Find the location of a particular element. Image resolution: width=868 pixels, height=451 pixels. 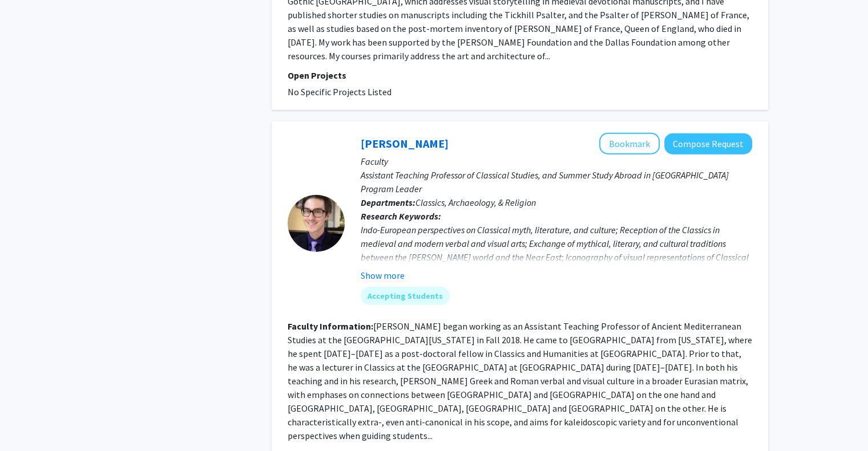

mat-chip: Accepting Students is located at coordinates (405, 296).